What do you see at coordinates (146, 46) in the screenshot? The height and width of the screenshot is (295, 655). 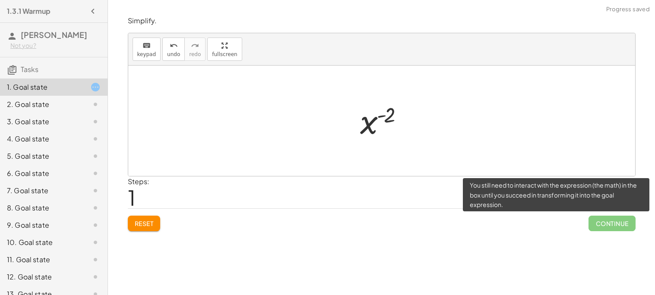 I see `i: keyboard` at bounding box center [146, 46].